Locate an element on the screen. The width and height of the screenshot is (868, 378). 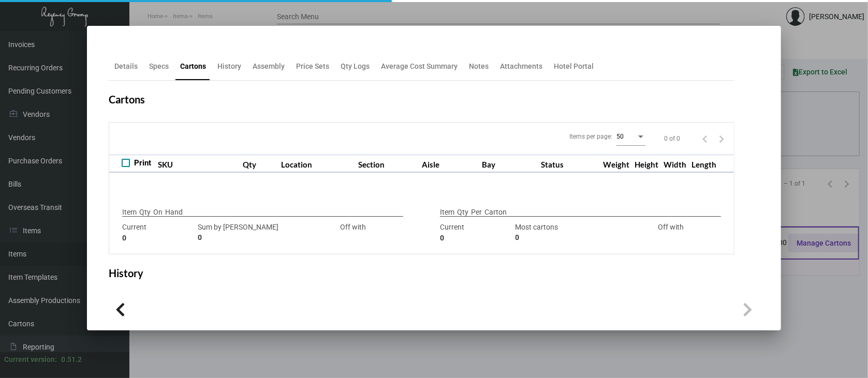
h2: History is located at coordinates (126, 273).